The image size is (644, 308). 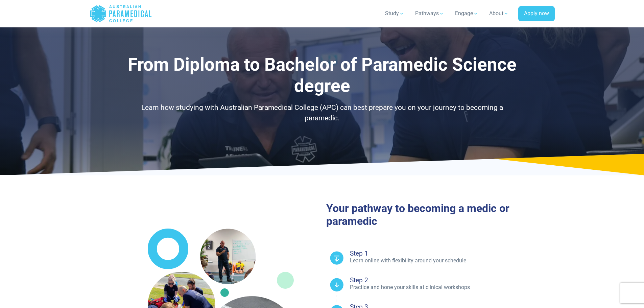 What do you see at coordinates (452, 260) in the screenshot?
I see `p: Learn online with flexibility around your schedule` at bounding box center [452, 260].